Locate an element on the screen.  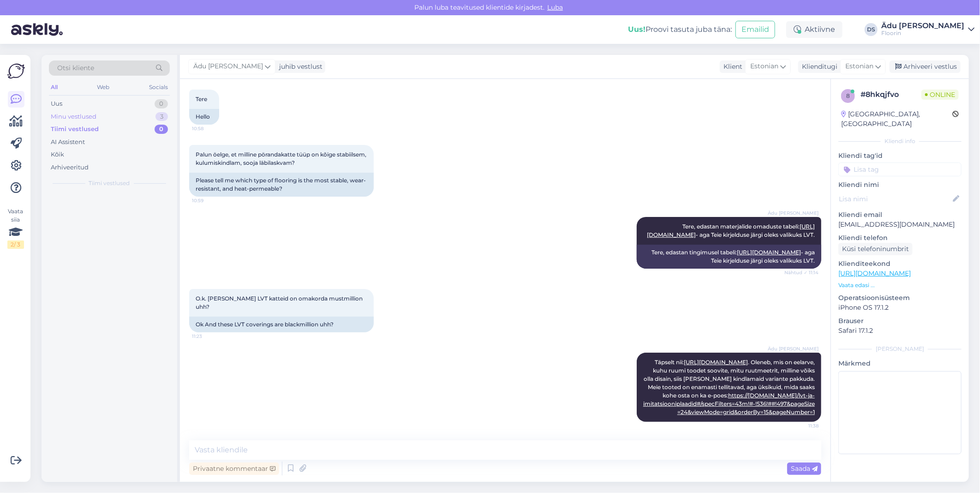
p: Kliendi nimi is located at coordinates (900, 184).